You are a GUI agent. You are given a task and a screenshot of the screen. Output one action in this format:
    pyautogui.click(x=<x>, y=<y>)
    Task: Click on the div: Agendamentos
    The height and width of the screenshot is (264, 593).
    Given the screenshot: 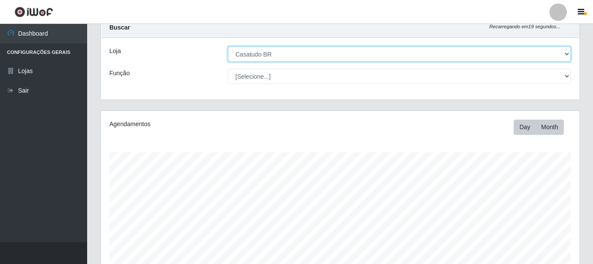 What is the action you would take?
    pyautogui.click(x=202, y=124)
    